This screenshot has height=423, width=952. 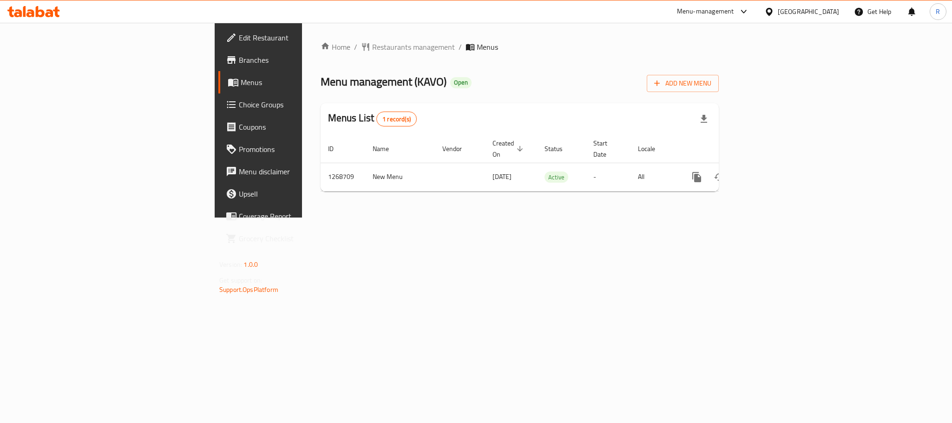 What do you see at coordinates (302, 238) in the screenshot?
I see `span: Grocery Checklist` at bounding box center [302, 238].